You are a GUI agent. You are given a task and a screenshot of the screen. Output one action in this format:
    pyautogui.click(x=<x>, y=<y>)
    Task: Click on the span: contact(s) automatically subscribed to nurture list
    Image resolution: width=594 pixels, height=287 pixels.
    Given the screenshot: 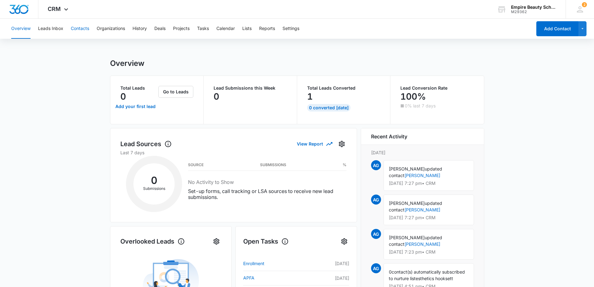 What is the action you would take?
    pyautogui.click(x=427, y=275)
    